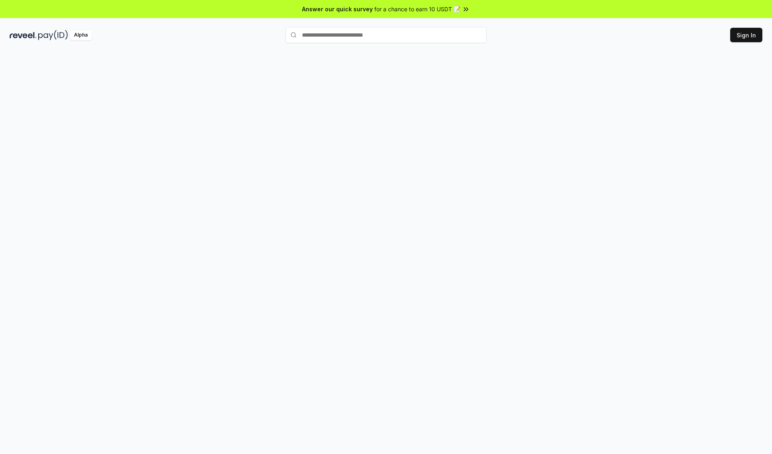 The image size is (772, 454). I want to click on img: reveel_dark, so click(23, 35).